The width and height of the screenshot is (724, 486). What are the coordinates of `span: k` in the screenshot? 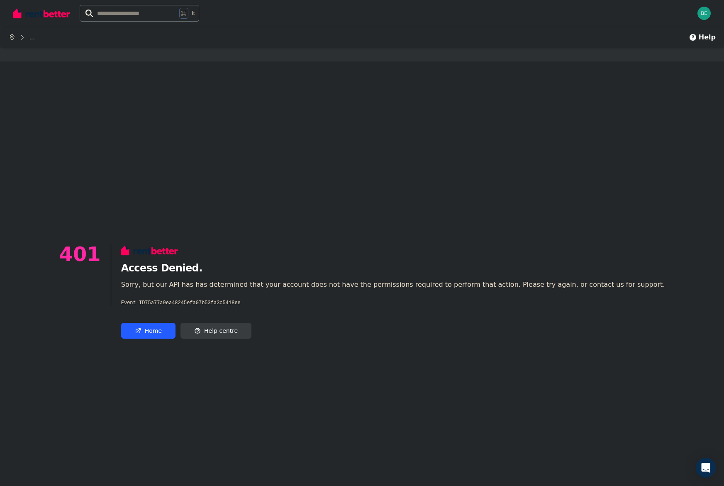 It's located at (193, 13).